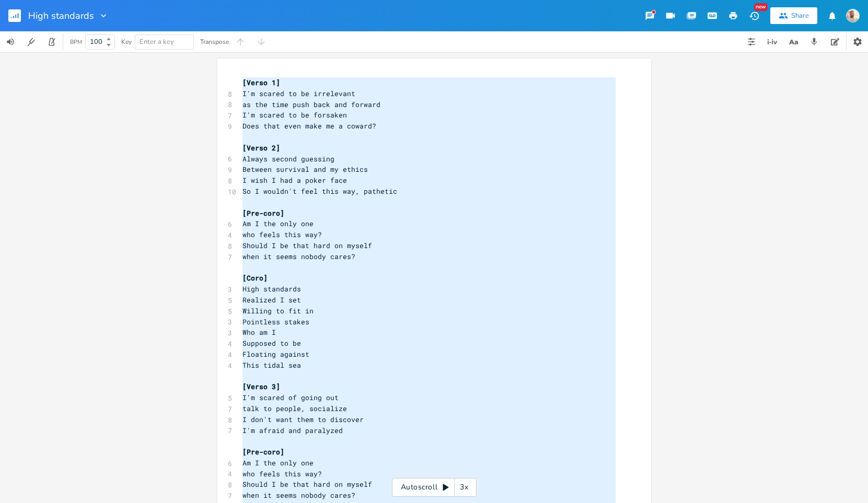 The height and width of the screenshot is (503, 868). I want to click on div: Share, so click(800, 16).